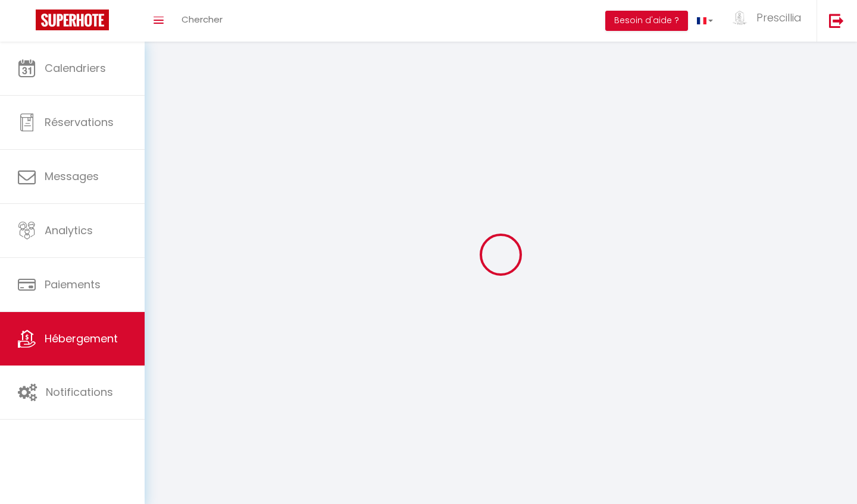  What do you see at coordinates (202, 19) in the screenshot?
I see `span: Chercher` at bounding box center [202, 19].